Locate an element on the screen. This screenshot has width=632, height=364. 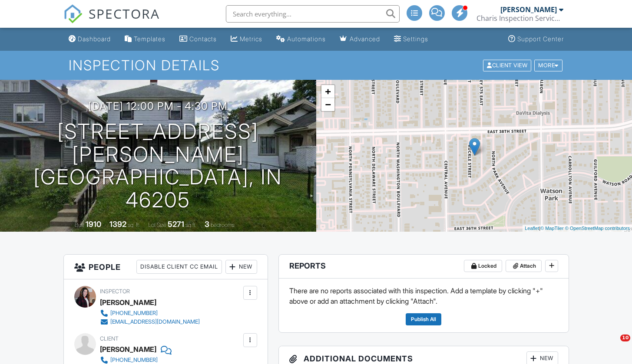
span: bedrooms is located at coordinates (222, 225).